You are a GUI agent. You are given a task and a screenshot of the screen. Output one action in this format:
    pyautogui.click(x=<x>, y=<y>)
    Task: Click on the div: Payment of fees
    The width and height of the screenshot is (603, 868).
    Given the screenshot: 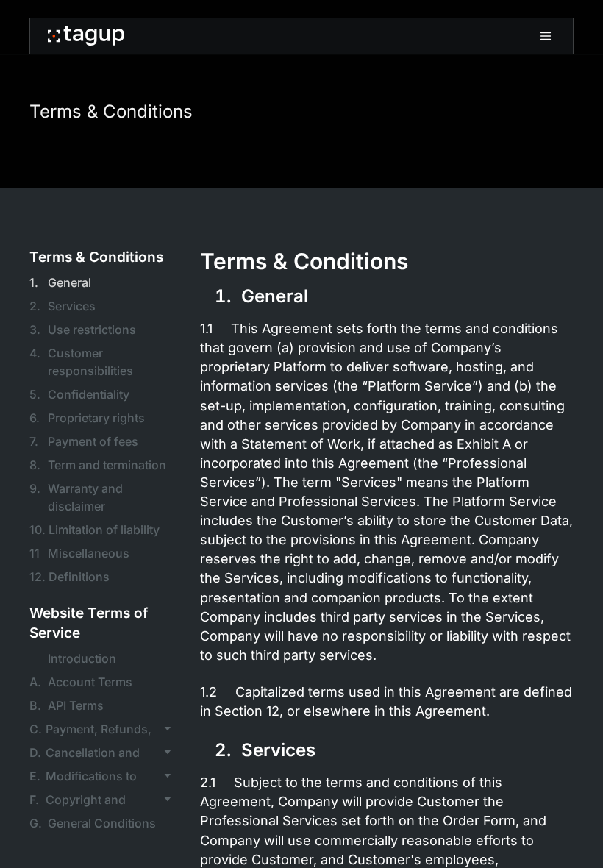 What is the action you would take?
    pyautogui.click(x=112, y=441)
    